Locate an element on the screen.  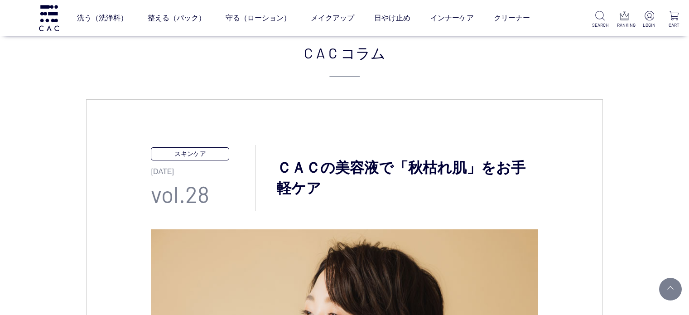
a: CART is located at coordinates (674, 19).